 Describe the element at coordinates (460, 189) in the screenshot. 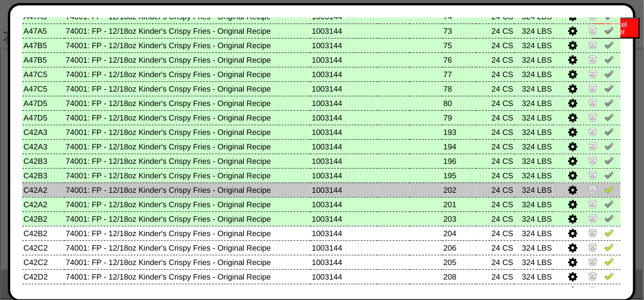

I see `td: 202` at that location.